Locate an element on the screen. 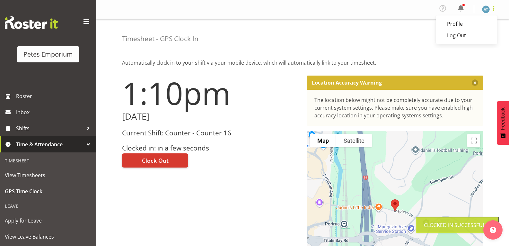 Image resolution: width=509 pixels, height=246 pixels. img: Rosterit website logo is located at coordinates (31, 22).